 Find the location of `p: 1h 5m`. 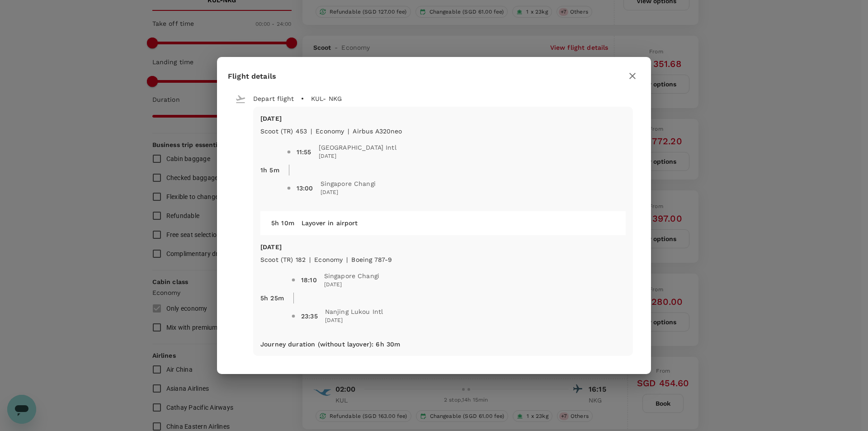

p: 1h 5m is located at coordinates (270, 170).